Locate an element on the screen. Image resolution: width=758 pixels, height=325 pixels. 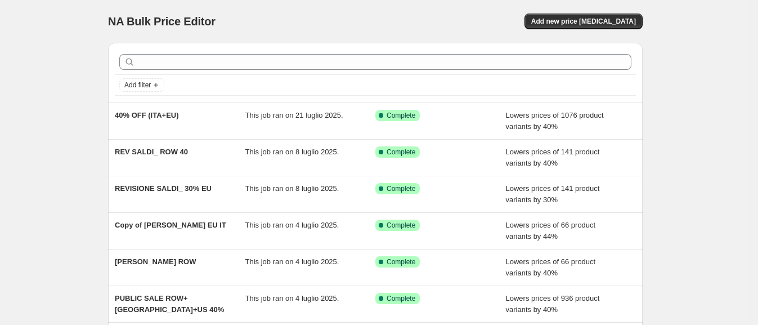
span: 40% OFF (ITA+EU) is located at coordinates (147, 115).